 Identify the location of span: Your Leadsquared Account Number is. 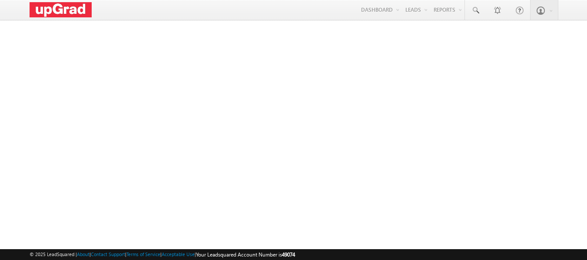
(245, 255).